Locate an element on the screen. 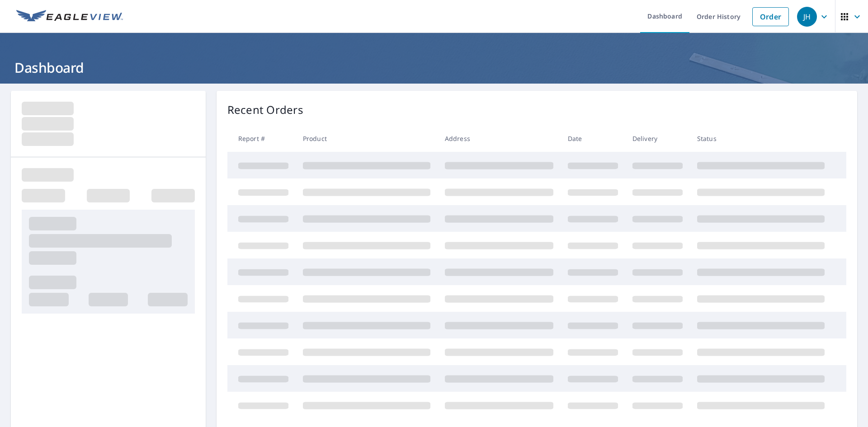  th: Product is located at coordinates (367, 138).